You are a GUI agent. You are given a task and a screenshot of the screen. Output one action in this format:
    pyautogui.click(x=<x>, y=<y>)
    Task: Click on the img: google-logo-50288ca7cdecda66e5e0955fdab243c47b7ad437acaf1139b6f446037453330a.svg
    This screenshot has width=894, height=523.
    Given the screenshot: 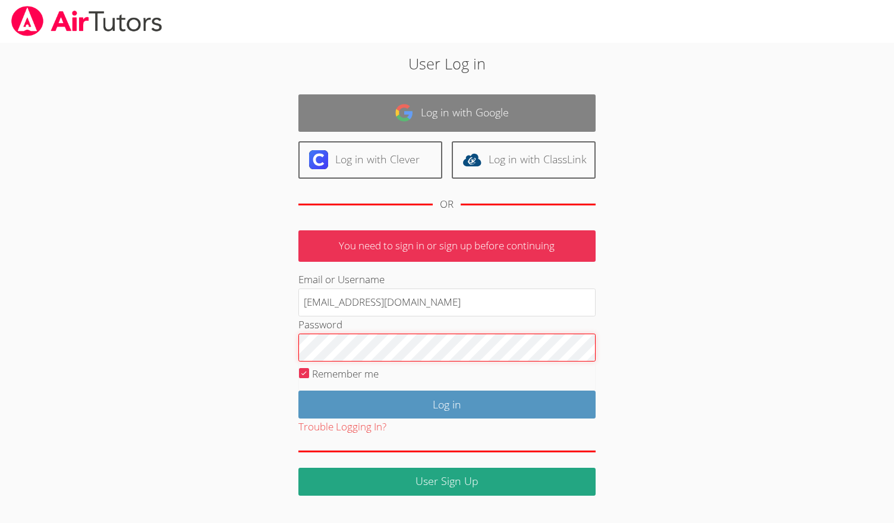 What is the action you would take?
    pyautogui.click(x=404, y=113)
    